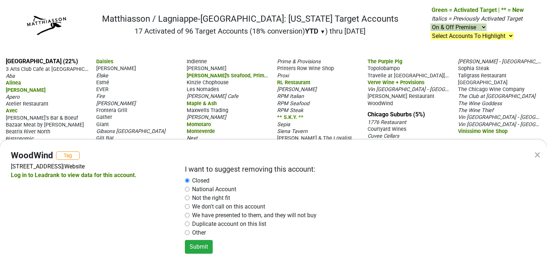 This screenshot has width=547, height=279. What do you see at coordinates (32, 156) in the screenshot?
I see `h4: WoodWind` at bounding box center [32, 156].